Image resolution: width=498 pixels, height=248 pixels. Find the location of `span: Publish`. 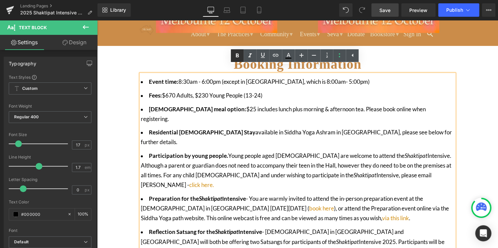

span: Publish is located at coordinates (454, 10).